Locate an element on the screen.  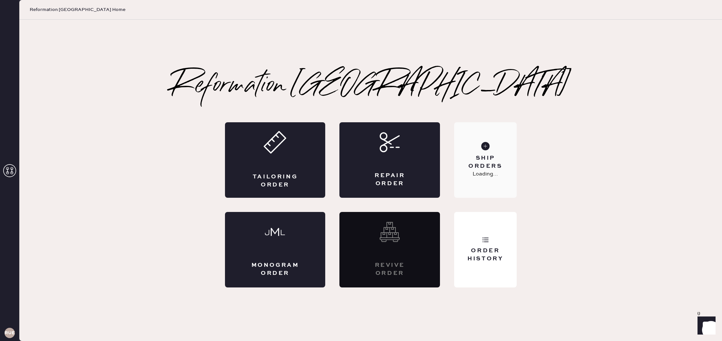
div: Tailoring Order is located at coordinates (275, 181).